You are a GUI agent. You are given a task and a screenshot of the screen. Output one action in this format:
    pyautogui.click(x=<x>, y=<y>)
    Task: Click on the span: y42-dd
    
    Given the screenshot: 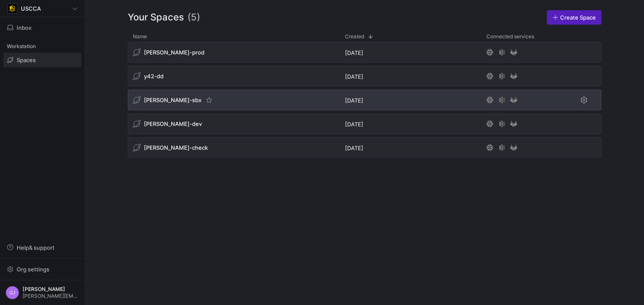 What is the action you would take?
    pyautogui.click(x=154, y=76)
    